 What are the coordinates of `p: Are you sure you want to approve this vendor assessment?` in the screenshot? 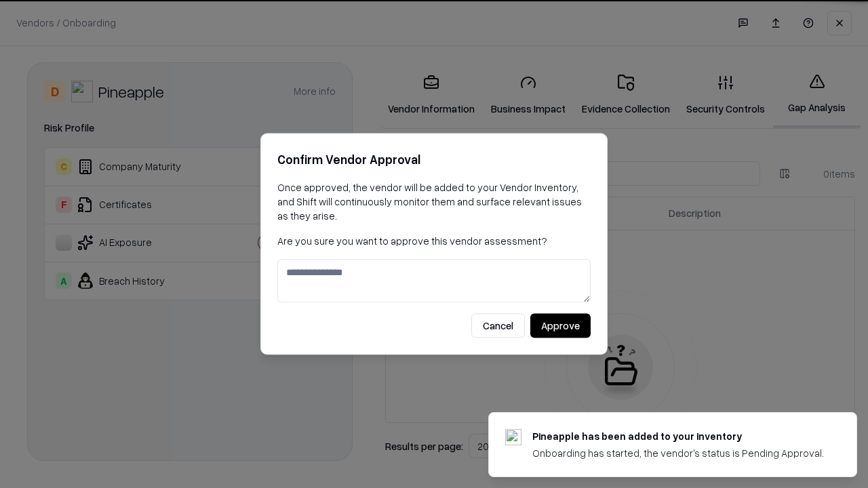 It's located at (434, 240).